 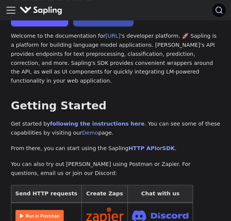 What do you see at coordinates (41, 10) in the screenshot?
I see `img: Sapling.ai` at bounding box center [41, 10].